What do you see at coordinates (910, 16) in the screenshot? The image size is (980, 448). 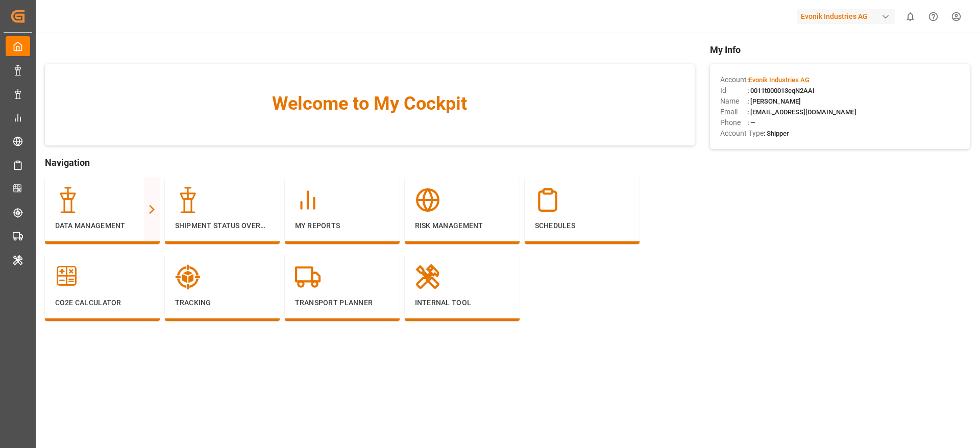 I see `button: show 0 new notifications` at bounding box center [910, 16].